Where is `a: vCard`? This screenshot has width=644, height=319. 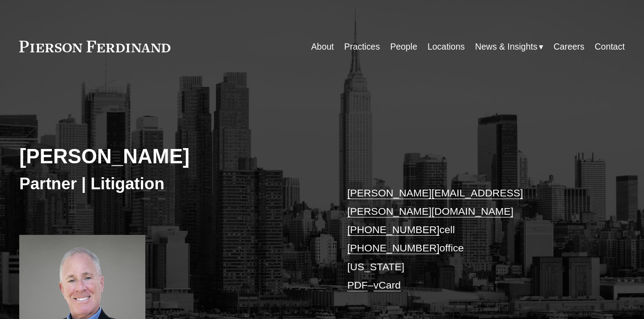
a: vCard is located at coordinates (387, 285).